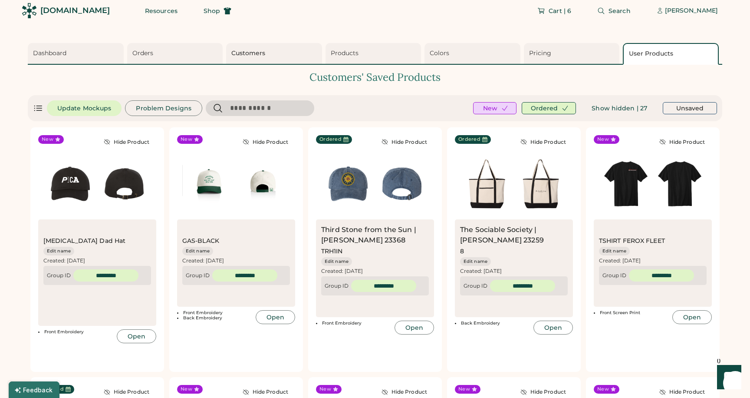  What do you see at coordinates (554, 11) in the screenshot?
I see `button: Cart | 6` at bounding box center [554, 11].